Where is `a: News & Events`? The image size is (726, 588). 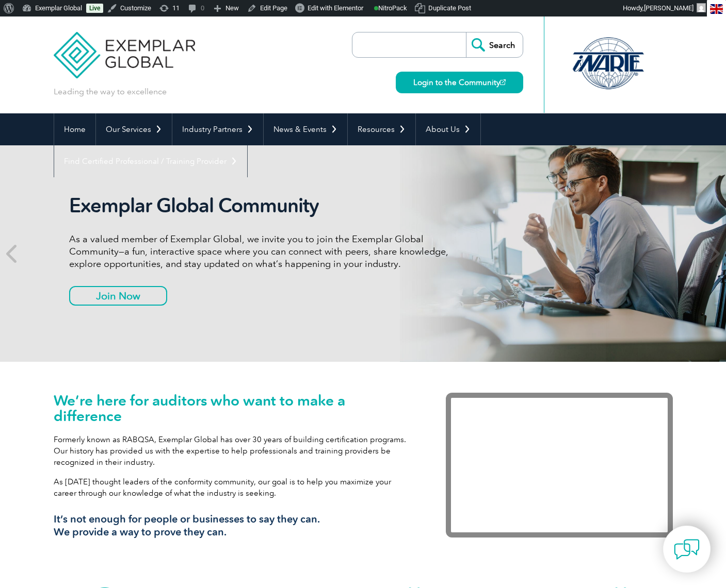
a: News & Events is located at coordinates (305, 130).